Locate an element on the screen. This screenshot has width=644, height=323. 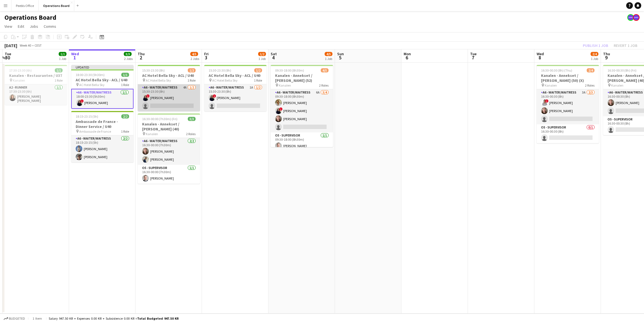
span: Sat is located at coordinates (274, 54).